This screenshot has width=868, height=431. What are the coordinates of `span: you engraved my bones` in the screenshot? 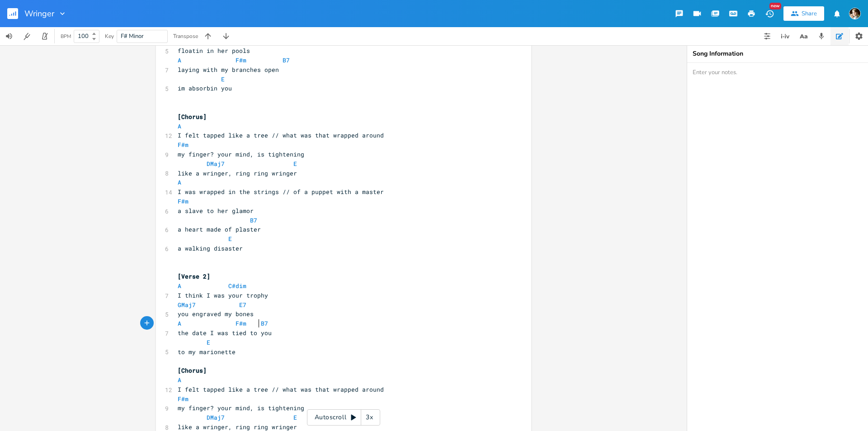 It's located at (216, 314).